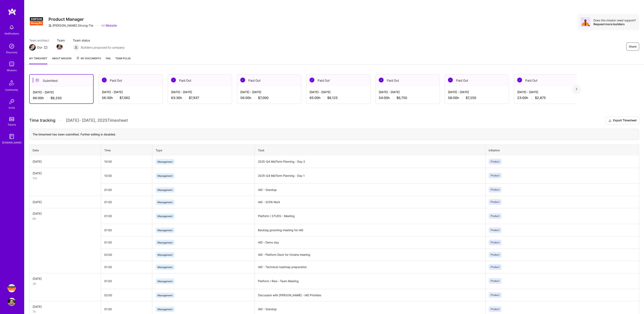 The height and width of the screenshot is (314, 644). I want to click on div: Invite, so click(12, 107).